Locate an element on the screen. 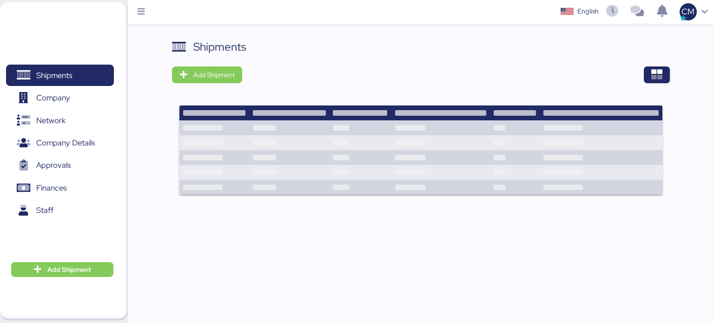 Image resolution: width=714 pixels, height=323 pixels. a: Network is located at coordinates (60, 120).